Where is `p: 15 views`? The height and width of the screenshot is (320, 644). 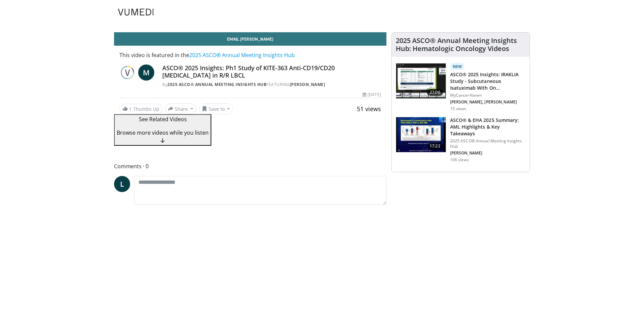
p: 15 views is located at coordinates (458, 109).